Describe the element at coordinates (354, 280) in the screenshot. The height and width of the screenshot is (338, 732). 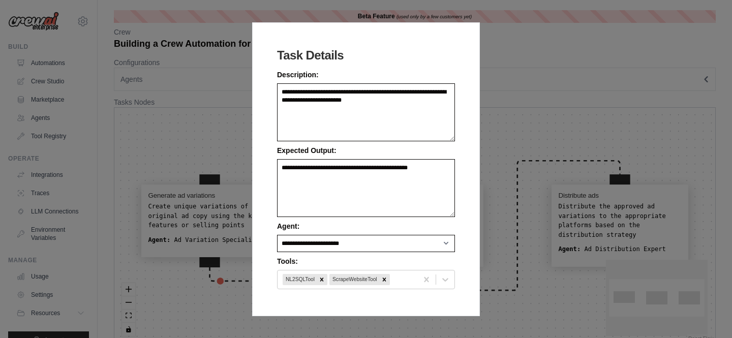
I see `div: ScrapeWebsiteTool` at that location.